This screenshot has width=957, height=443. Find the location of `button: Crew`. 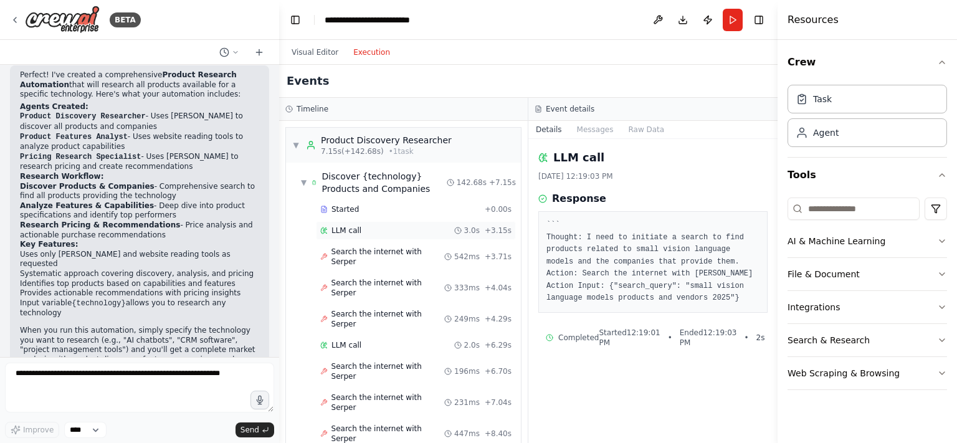

button: Crew is located at coordinates (867, 62).